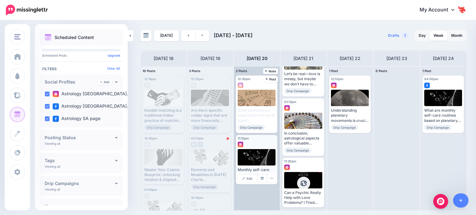 The width and height of the screenshot is (476, 215). I want to click on span: 11:30pm, so click(290, 161).